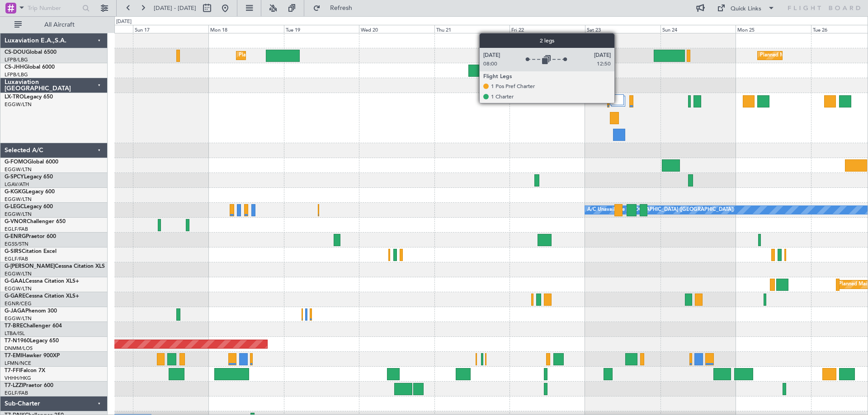 This screenshot has height=415, width=868. What do you see at coordinates (15, 296) in the screenshot?
I see `span: G-GARE` at bounding box center [15, 296].